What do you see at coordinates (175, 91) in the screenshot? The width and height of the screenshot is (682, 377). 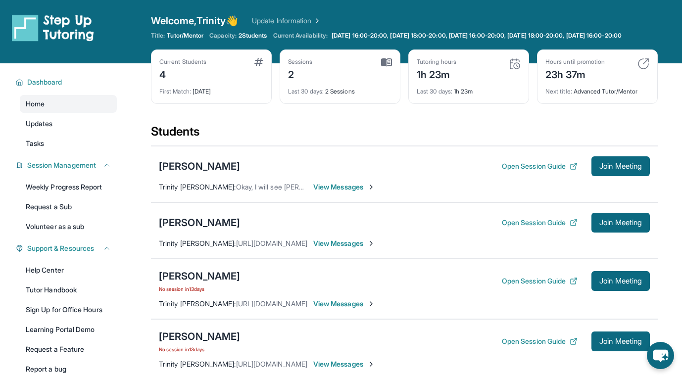 I see `span: First Match :` at bounding box center [175, 91].